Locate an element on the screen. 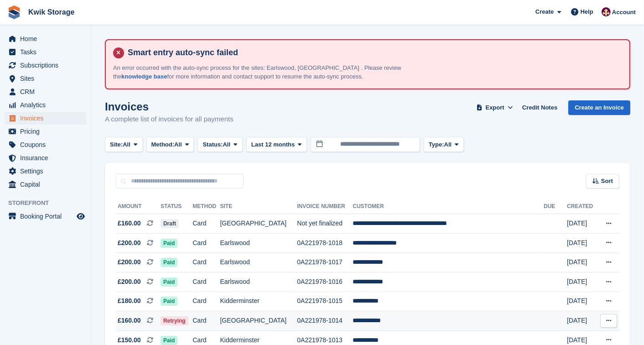  span: Status: is located at coordinates (212, 144).